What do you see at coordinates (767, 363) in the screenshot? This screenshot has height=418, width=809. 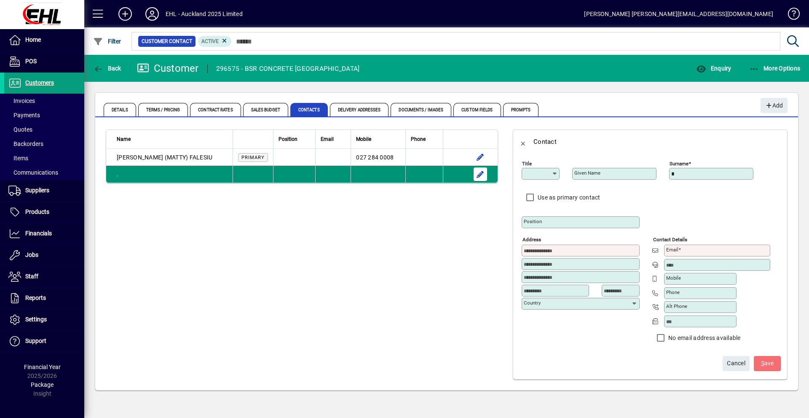 I see `button: Save` at bounding box center [767, 363].